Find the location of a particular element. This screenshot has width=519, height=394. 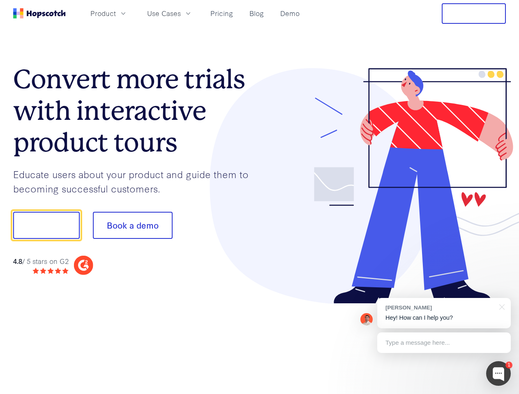

img: Mark Spera is located at coordinates (366, 319).